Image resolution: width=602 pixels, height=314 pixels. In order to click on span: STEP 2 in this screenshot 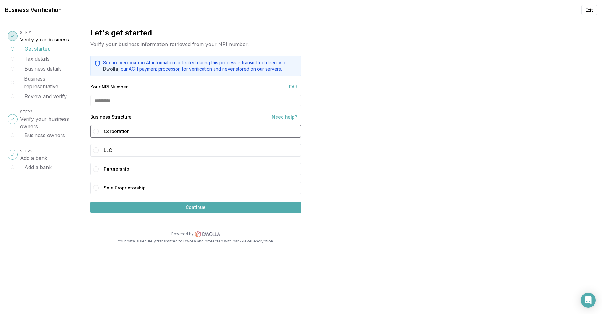, I will do `click(26, 112)`.